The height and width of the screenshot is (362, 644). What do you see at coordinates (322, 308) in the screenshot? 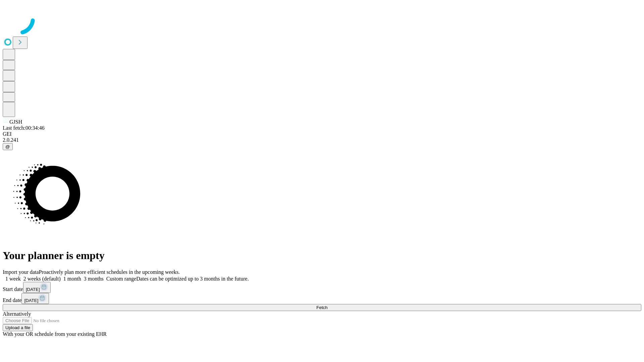
I see `span: Fetch` at bounding box center [322, 308].